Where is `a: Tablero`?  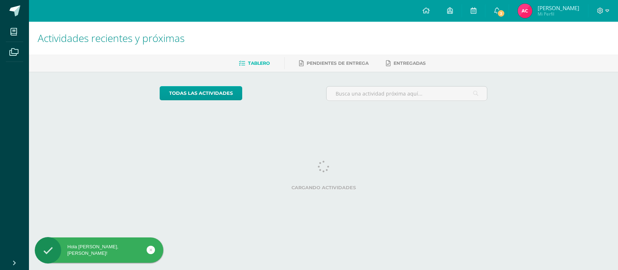
a: Tablero is located at coordinates (254, 63).